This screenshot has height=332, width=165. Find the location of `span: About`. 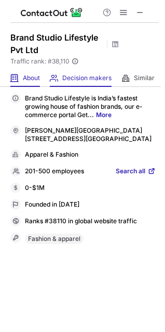

span: About is located at coordinates (31, 78).